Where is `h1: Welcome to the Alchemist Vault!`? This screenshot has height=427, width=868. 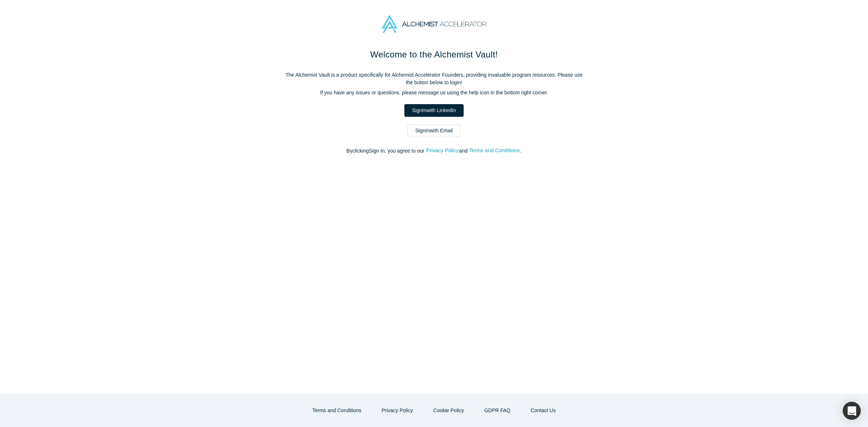 h1: Welcome to the Alchemist Vault! is located at coordinates (434, 55).